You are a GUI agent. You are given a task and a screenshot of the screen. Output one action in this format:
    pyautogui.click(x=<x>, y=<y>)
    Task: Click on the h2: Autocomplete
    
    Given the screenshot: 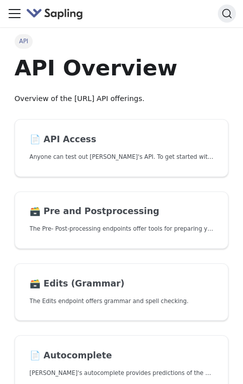 What is the action you would take?
    pyautogui.click(x=122, y=356)
    